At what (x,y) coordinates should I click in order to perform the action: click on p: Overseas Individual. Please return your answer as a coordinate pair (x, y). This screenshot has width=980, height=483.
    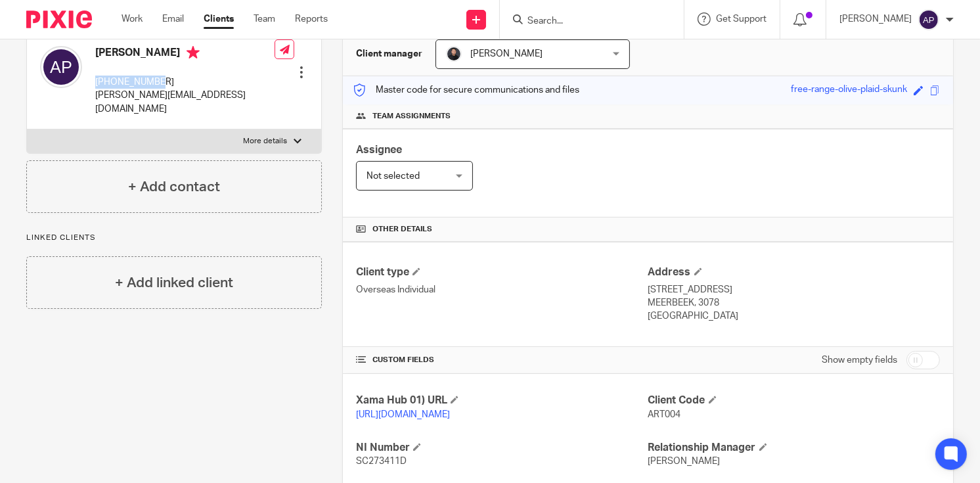
    Looking at the image, I should click on (502, 290).